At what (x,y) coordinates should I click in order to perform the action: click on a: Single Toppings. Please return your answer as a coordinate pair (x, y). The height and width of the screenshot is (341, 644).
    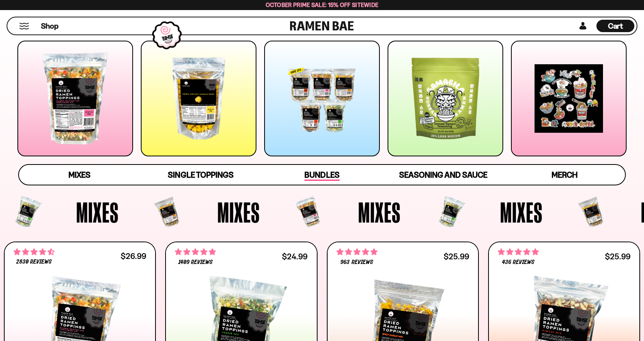
    Looking at the image, I should click on (200, 175).